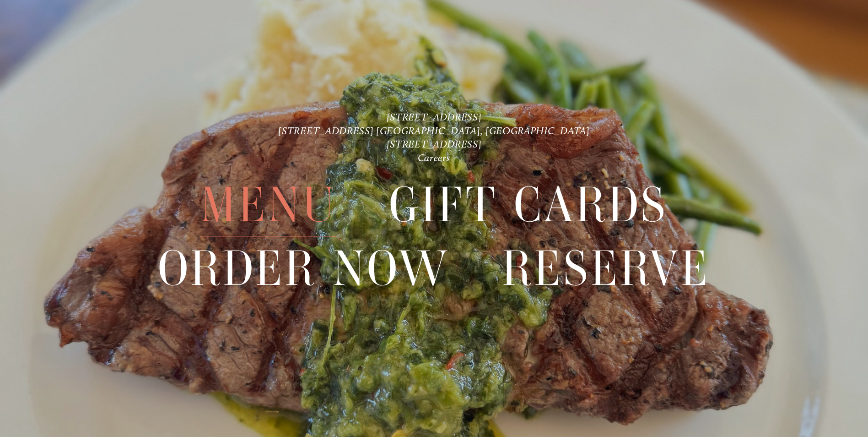 This screenshot has width=868, height=437. What do you see at coordinates (528, 205) in the screenshot?
I see `span: Gift Cards` at bounding box center [528, 205].